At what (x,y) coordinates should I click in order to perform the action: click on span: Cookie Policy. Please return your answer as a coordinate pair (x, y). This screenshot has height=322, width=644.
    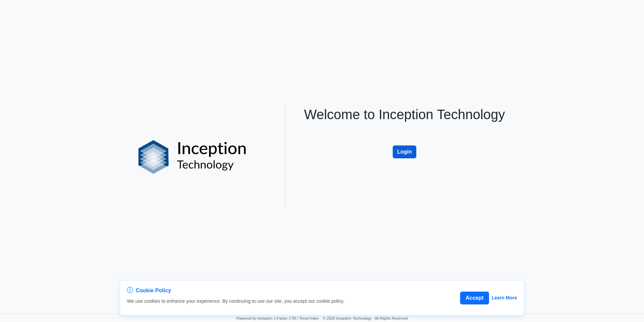
    Looking at the image, I should click on (154, 291).